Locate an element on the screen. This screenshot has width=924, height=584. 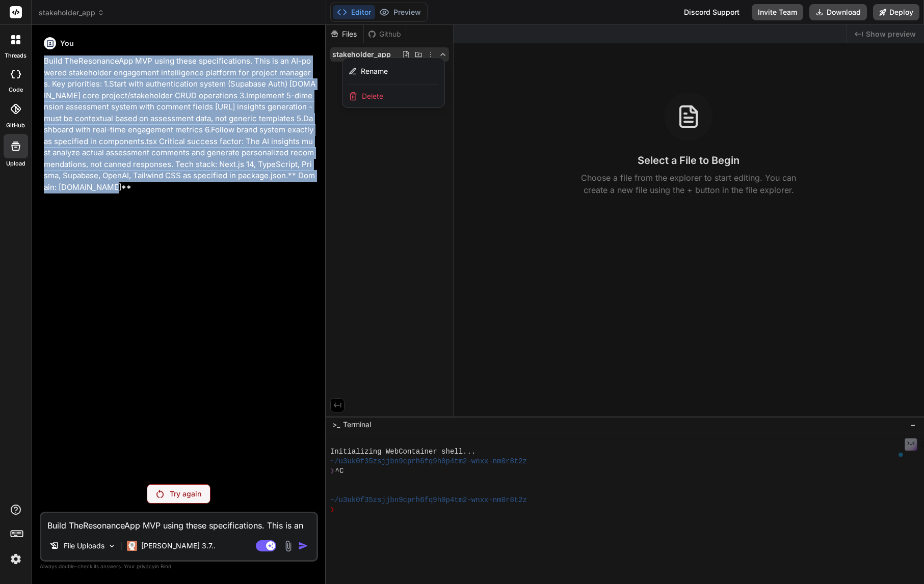
img: Pick Models is located at coordinates (112, 546).